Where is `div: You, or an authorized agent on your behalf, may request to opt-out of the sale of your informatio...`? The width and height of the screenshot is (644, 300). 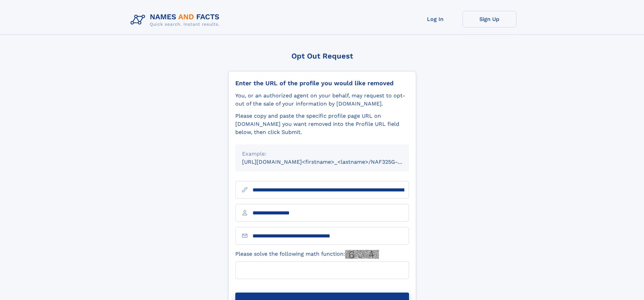
div: You, or an authorized agent on your behalf, may request to opt-out of the sale of your informatio... is located at coordinates (322, 100).